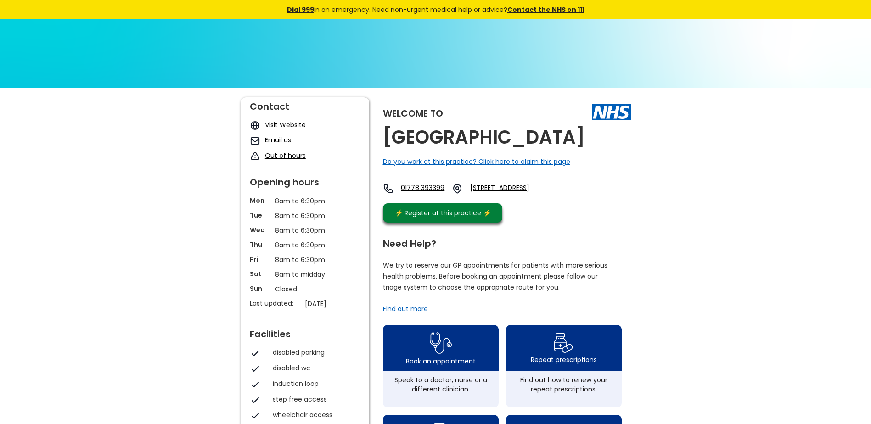 This screenshot has width=871, height=424. Describe the element at coordinates (563, 343) in the screenshot. I see `img: repeat prescription icon` at that location.